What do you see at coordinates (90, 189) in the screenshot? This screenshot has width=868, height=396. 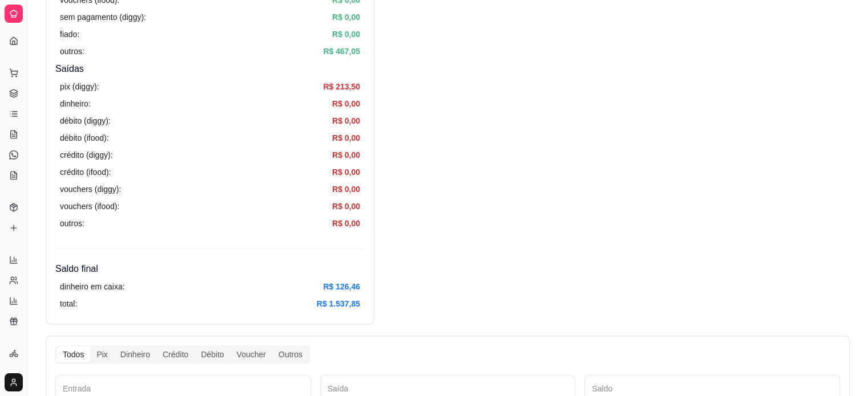 I see `article: vouchers (diggy):` at bounding box center [90, 189].